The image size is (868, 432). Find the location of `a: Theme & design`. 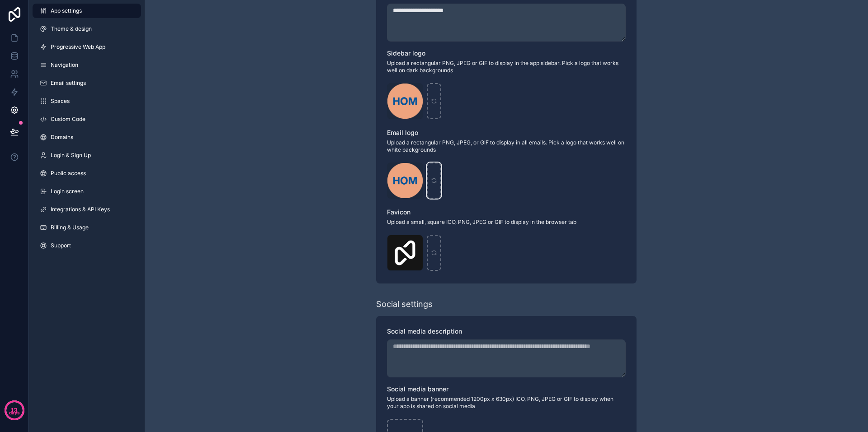

a: Theme & design is located at coordinates (86, 29).